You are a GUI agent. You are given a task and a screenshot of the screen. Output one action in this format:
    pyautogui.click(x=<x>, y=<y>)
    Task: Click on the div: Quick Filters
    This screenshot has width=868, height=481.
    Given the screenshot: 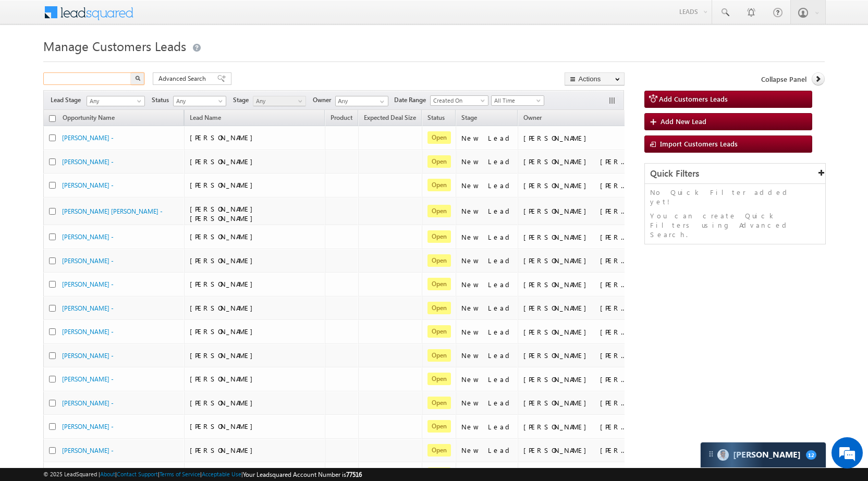 What is the action you would take?
    pyautogui.click(x=735, y=173)
    